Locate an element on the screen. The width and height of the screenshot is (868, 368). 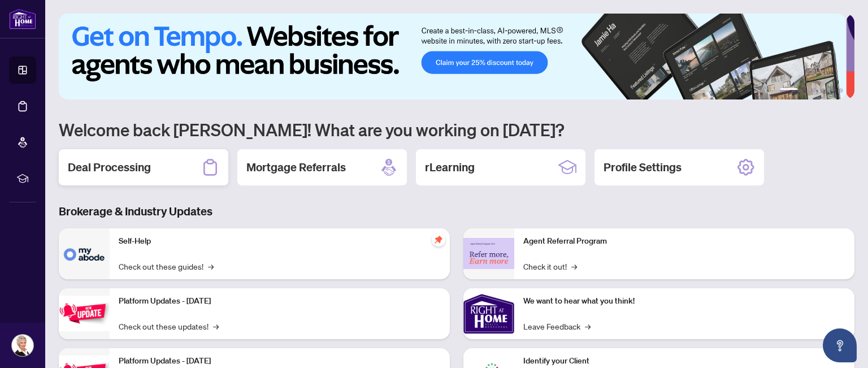
h3: Brokerage & Industry Updates is located at coordinates (457, 211).